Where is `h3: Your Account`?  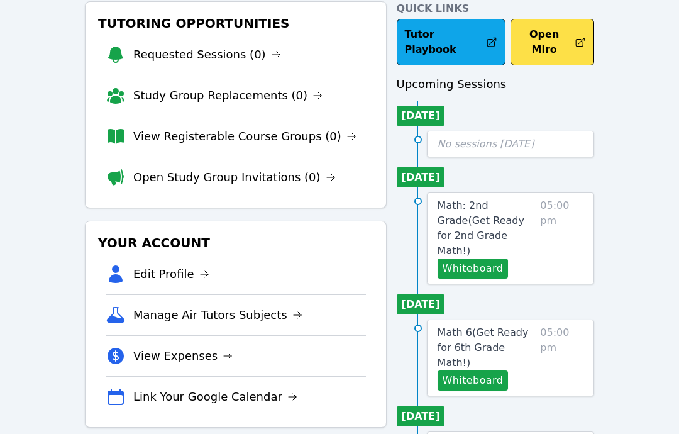 h3: Your Account is located at coordinates (236, 243).